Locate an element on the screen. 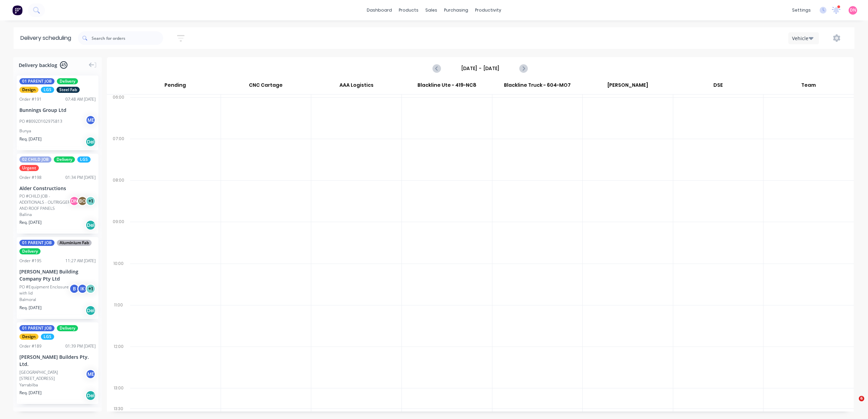 This screenshot has height=419, width=868. div: Blackline Truck - 604-MO7 is located at coordinates (537, 87).